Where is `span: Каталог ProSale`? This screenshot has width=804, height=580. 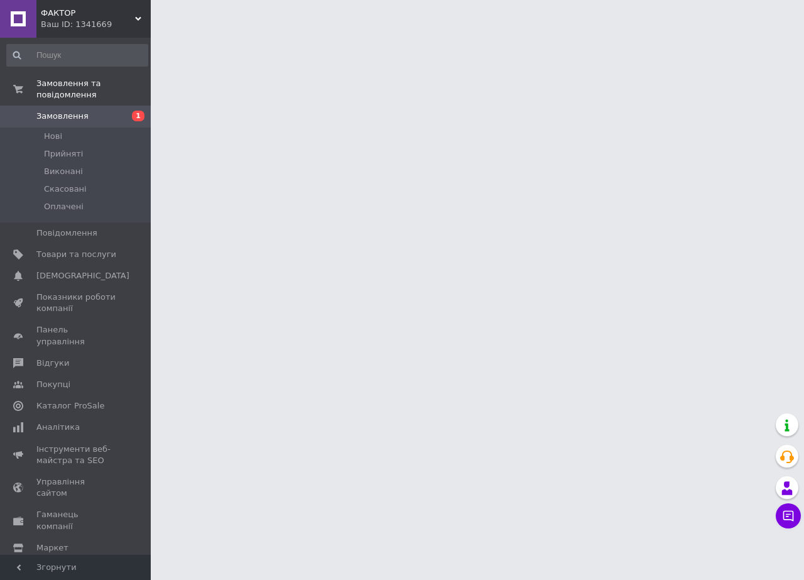
span: Каталог ProSale is located at coordinates (70, 406).